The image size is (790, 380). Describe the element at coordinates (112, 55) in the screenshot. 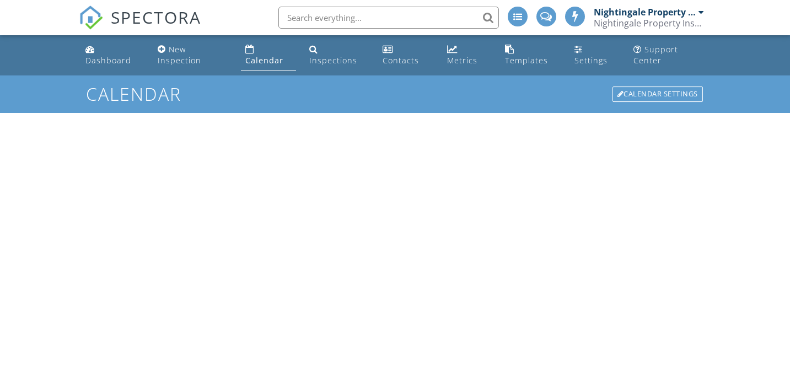

I see `a: Dashboard` at that location.